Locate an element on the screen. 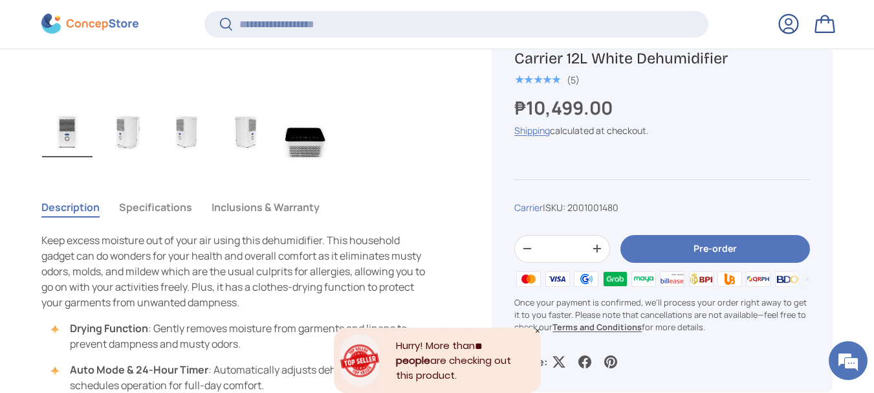 Image resolution: width=874 pixels, height=393 pixels. img: carrier-dehumidifier-12-liter-full-view-concepstore is located at coordinates (67, 131).